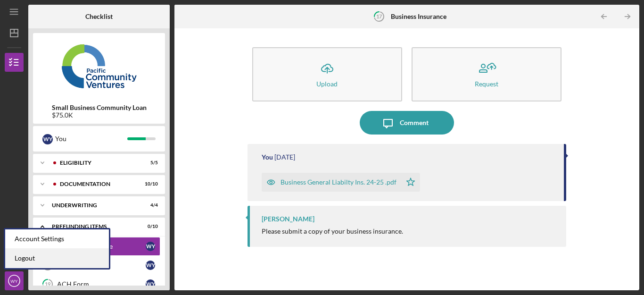  What do you see at coordinates (99, 16) in the screenshot?
I see `b: Checklist` at bounding box center [99, 16].